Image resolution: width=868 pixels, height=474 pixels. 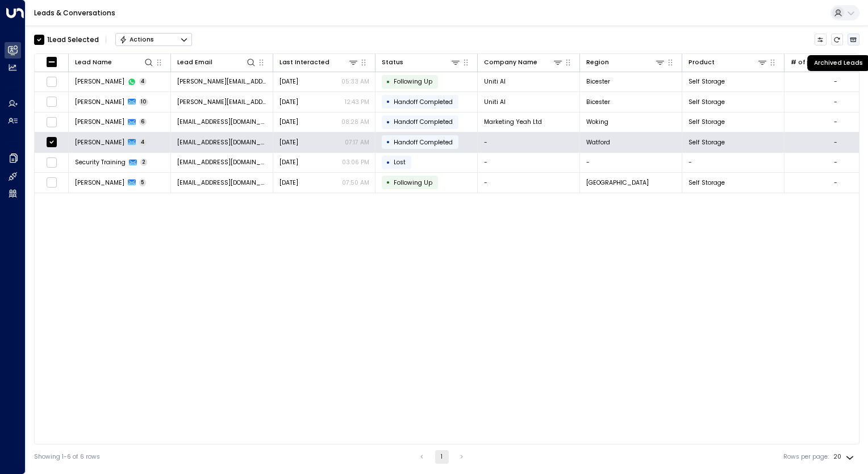 I want to click on span: Lost, so click(x=399, y=162).